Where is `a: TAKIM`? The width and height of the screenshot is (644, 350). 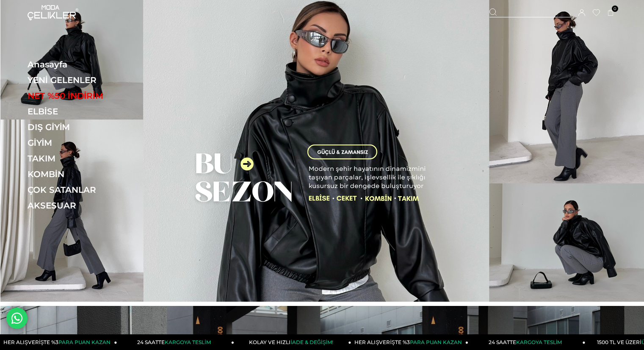 a: TAKIM is located at coordinates (85, 158).